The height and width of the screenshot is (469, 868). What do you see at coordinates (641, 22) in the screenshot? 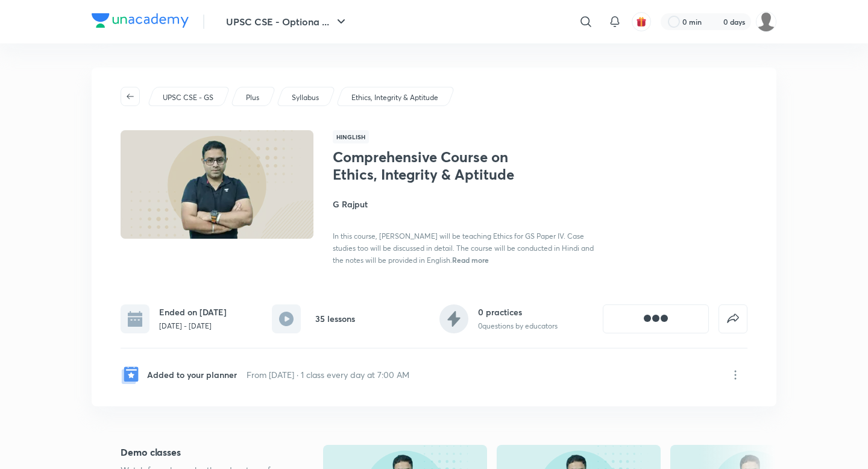
I see `button: avatar` at bounding box center [641, 22].